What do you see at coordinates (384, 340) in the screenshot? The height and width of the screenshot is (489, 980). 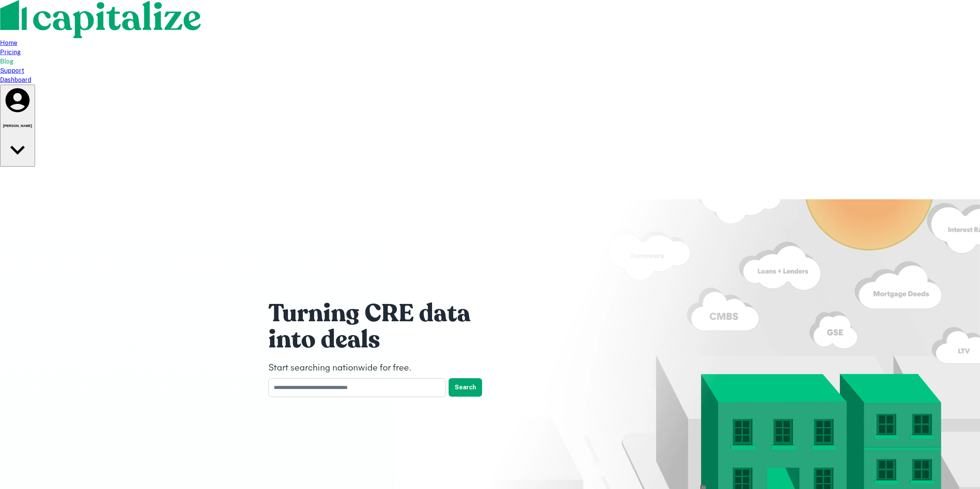 I see `h1: into deals` at bounding box center [384, 340].